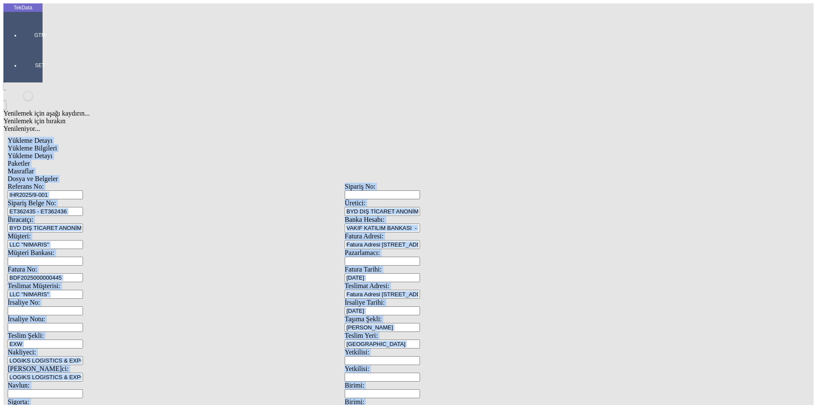 Image resolution: width=817 pixels, height=405 pixels. What do you see at coordinates (19, 385) in the screenshot?
I see `span: Navlun:` at bounding box center [19, 385].